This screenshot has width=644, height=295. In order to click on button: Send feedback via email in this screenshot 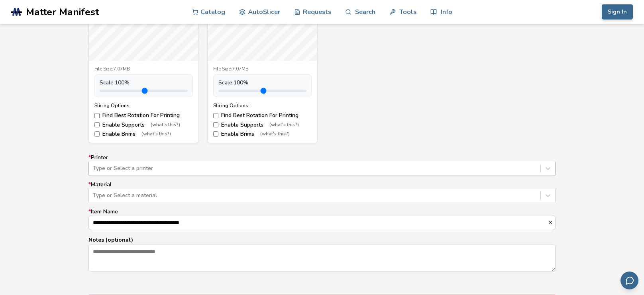, I will do `click(629, 280)`.